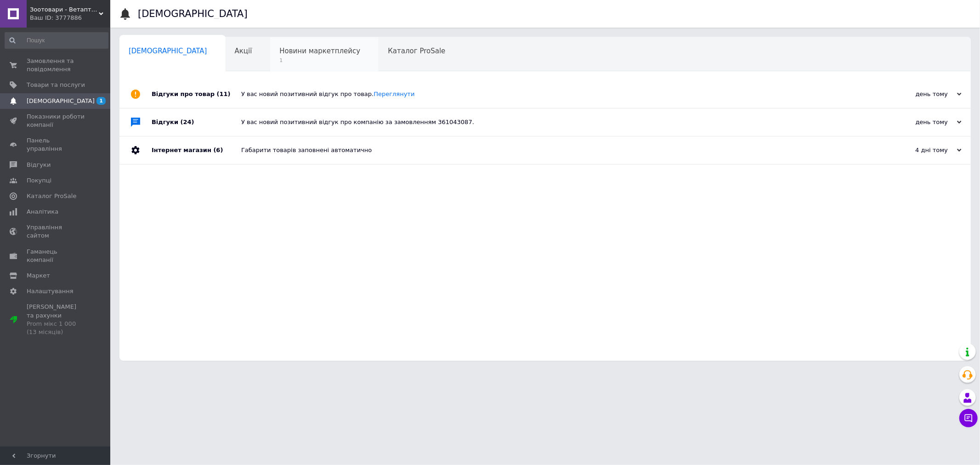 The image size is (980, 465). I want to click on span: (11), so click(224, 94).